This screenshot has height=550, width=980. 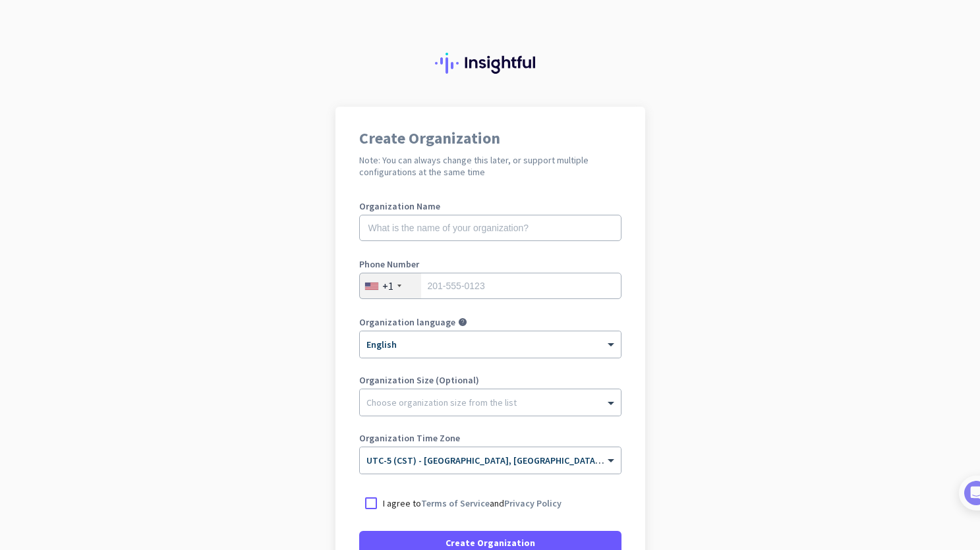 I want to click on a: Privacy Policy, so click(x=533, y=503).